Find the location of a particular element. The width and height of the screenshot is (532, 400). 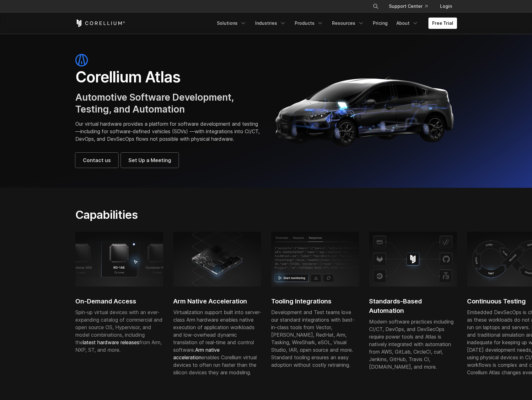

a: Industries is located at coordinates (271, 23).